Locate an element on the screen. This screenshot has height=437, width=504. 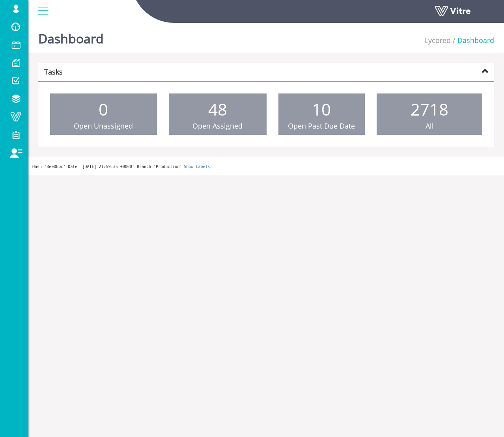
a: Show Labels is located at coordinates (197, 166).